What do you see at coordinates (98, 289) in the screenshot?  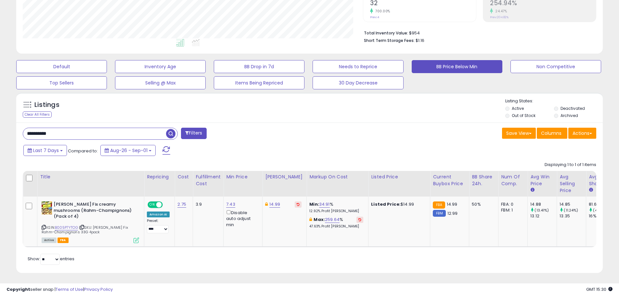 I see `a: Privacy Policy` at bounding box center [98, 289].